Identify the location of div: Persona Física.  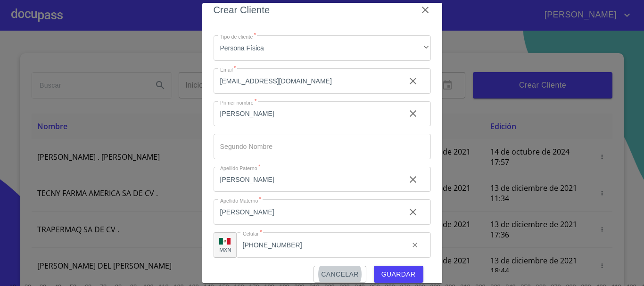
(322, 48).